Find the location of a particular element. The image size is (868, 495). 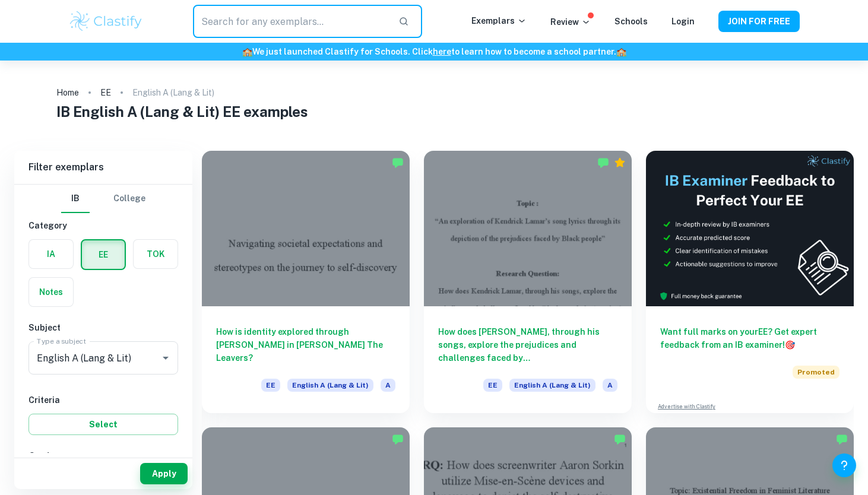

h6: Grade is located at coordinates (103, 456).